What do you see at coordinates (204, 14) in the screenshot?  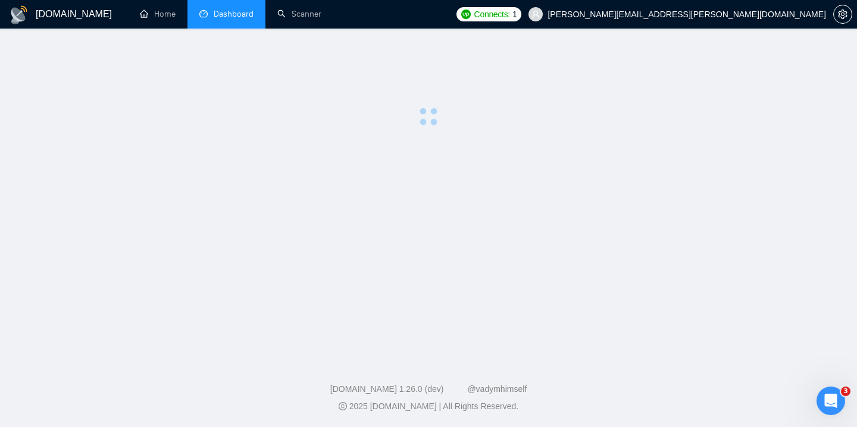 I see `span: dashboard` at bounding box center [204, 14].